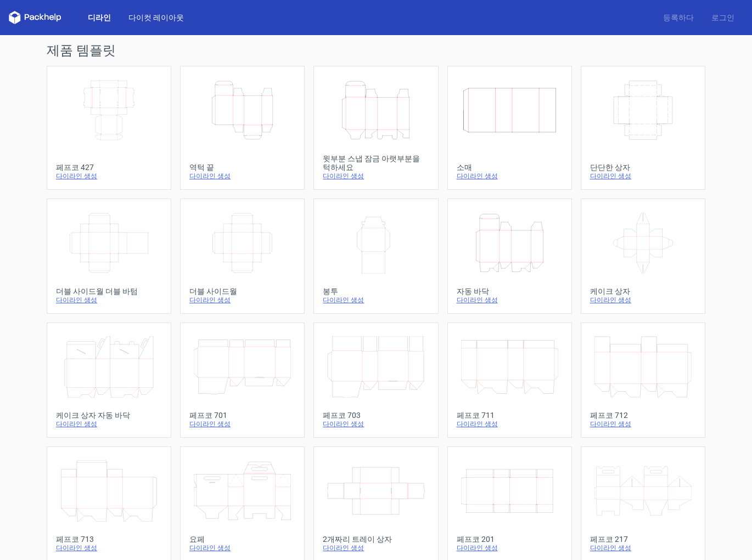 This screenshot has height=560, width=752. What do you see at coordinates (475, 539) in the screenshot?
I see `font: 페프코 201` at bounding box center [475, 539].